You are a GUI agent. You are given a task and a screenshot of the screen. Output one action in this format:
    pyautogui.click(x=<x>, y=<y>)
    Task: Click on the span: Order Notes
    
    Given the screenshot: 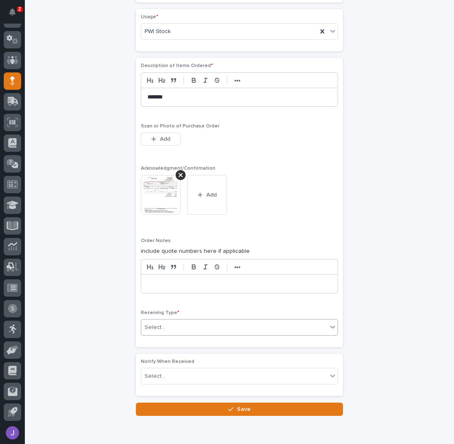 What is the action you would take?
    pyautogui.click(x=156, y=241)
    